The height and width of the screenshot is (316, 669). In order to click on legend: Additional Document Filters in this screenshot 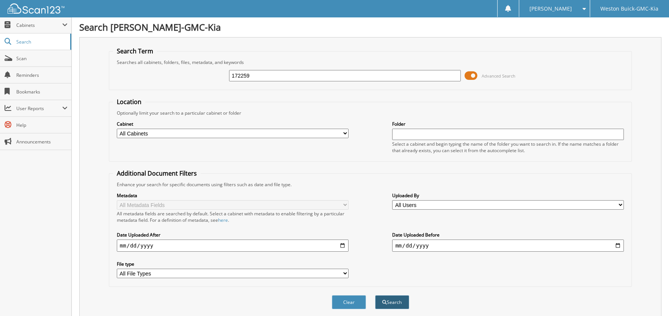, I will do `click(157, 174)`.